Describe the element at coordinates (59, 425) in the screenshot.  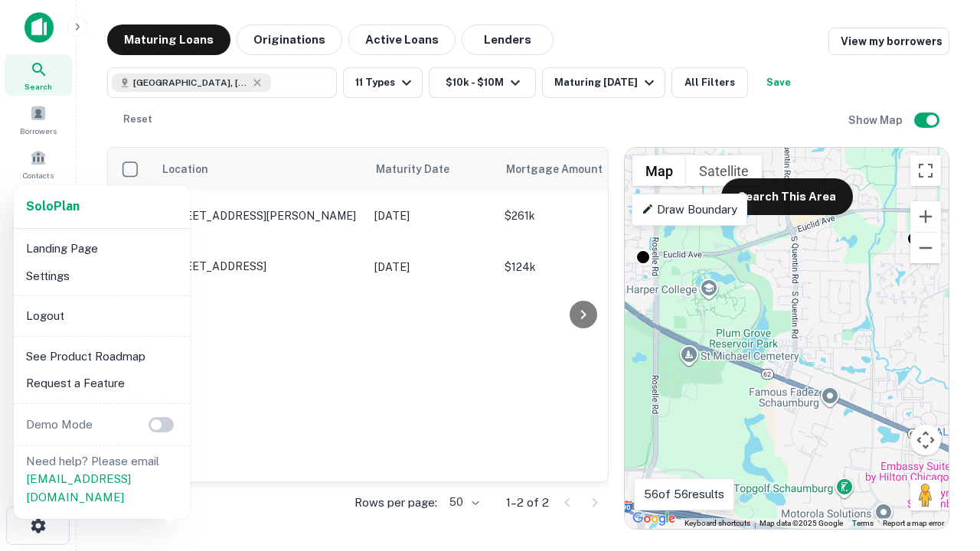
I see `p: Demo Mode` at that location.